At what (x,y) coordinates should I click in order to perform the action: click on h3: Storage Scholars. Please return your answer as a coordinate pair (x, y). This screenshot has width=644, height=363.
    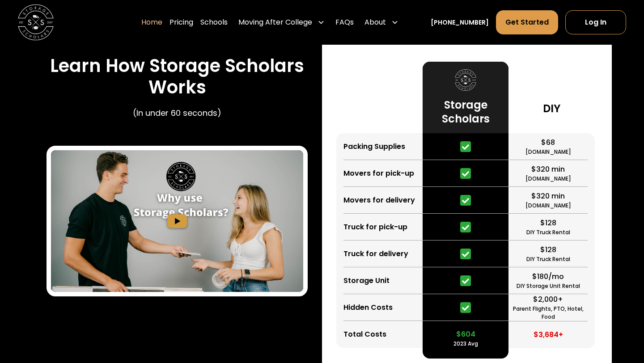
    Looking at the image, I should click on (466, 111).